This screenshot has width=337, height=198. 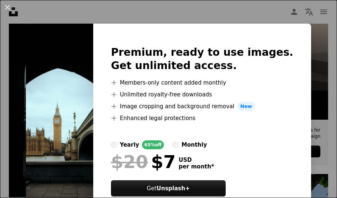 I want to click on span: per month *, so click(x=196, y=167).